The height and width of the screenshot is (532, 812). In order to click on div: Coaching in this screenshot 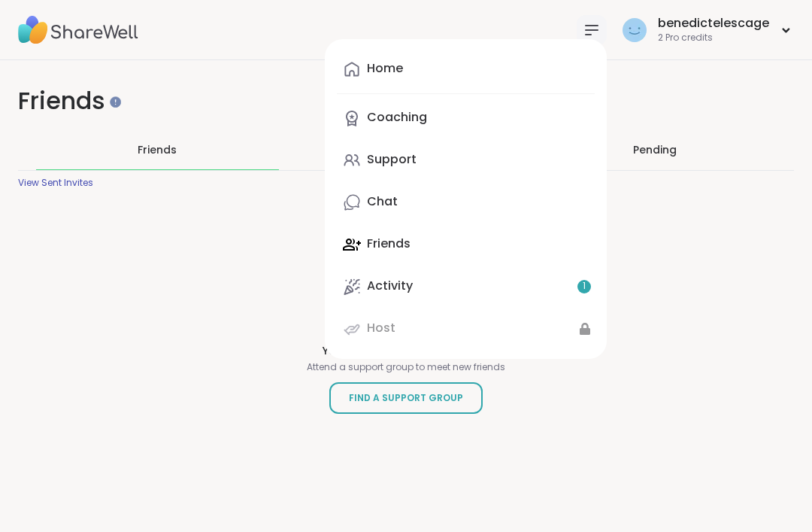, I will do `click(397, 117)`.